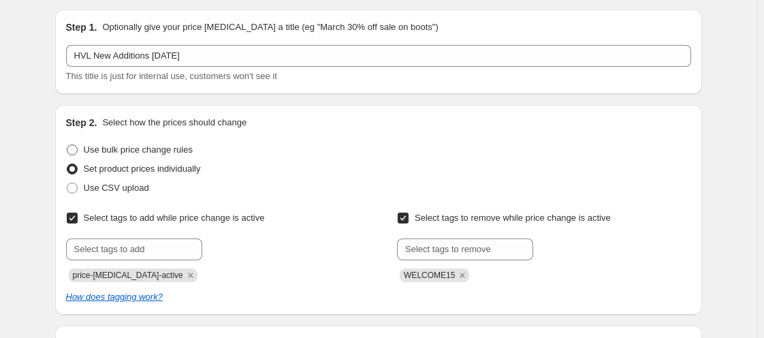  Describe the element at coordinates (465, 249) in the screenshot. I see `input: Select tags to remove` at that location.